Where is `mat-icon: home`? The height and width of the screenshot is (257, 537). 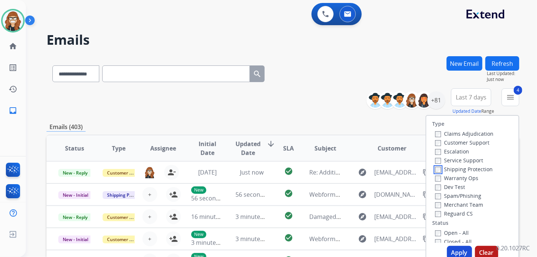 mat-icon: home is located at coordinates (13, 46).